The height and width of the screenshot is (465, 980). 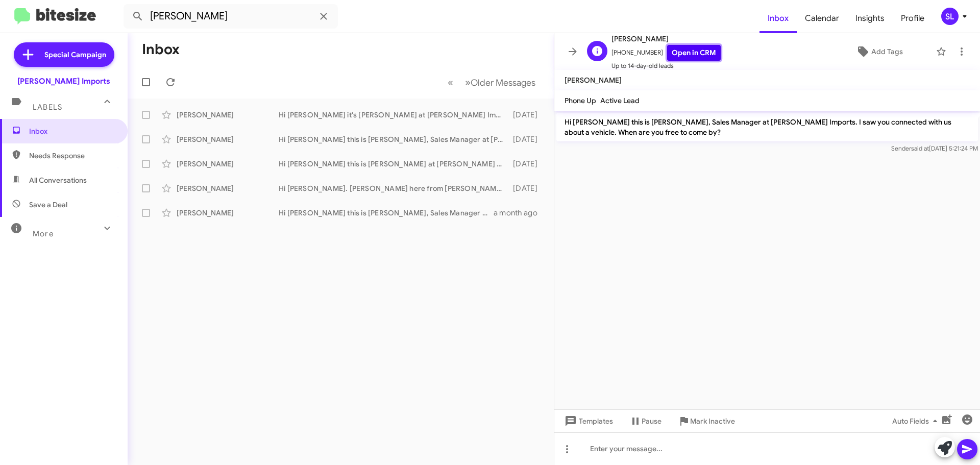 What do you see at coordinates (706, 421) in the screenshot?
I see `button: Mark Inactive` at bounding box center [706, 421].